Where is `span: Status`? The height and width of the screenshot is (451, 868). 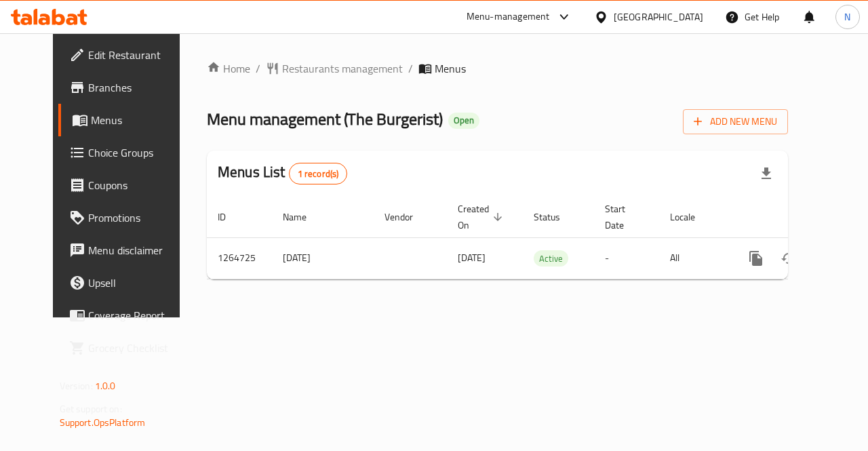 span: Status is located at coordinates (556, 217).